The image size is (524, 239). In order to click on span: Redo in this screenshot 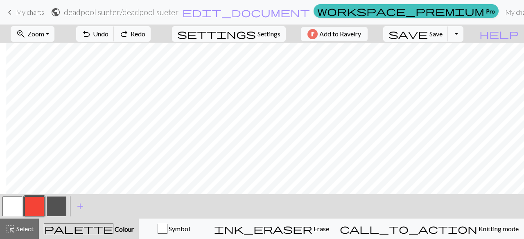, I will do `click(138, 34)`.